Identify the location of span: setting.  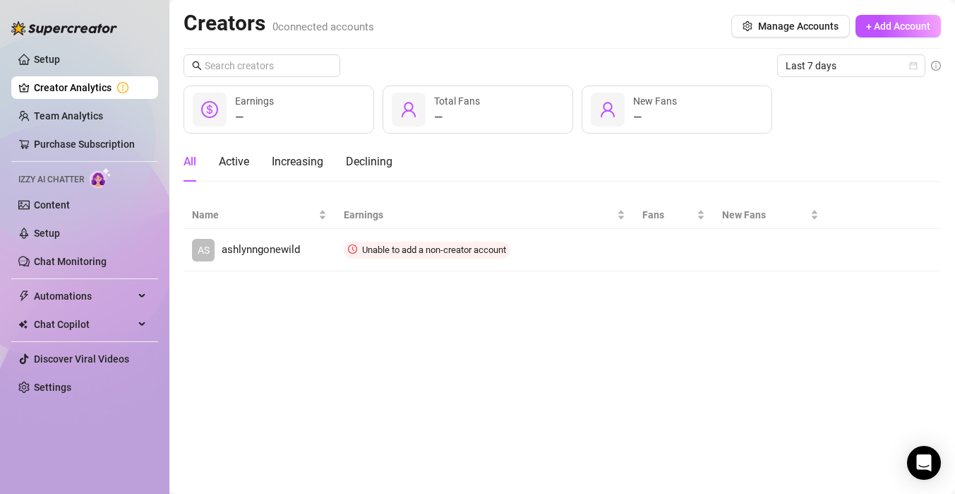
(748, 26).